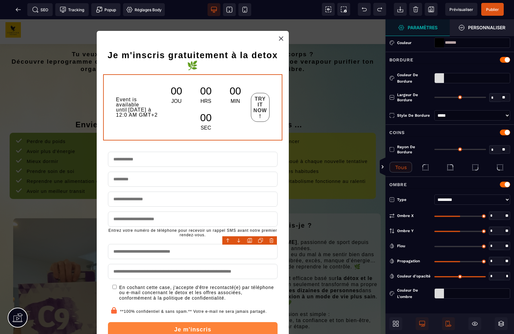 This screenshot has width=514, height=334. Describe the element at coordinates (422, 27) in the screenshot. I see `strong: Paramètres` at that location.